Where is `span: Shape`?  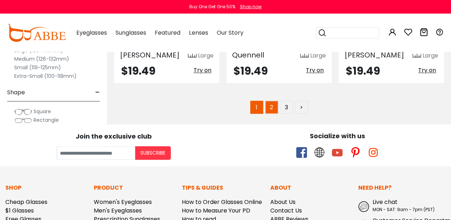 span: Shape is located at coordinates (16, 92).